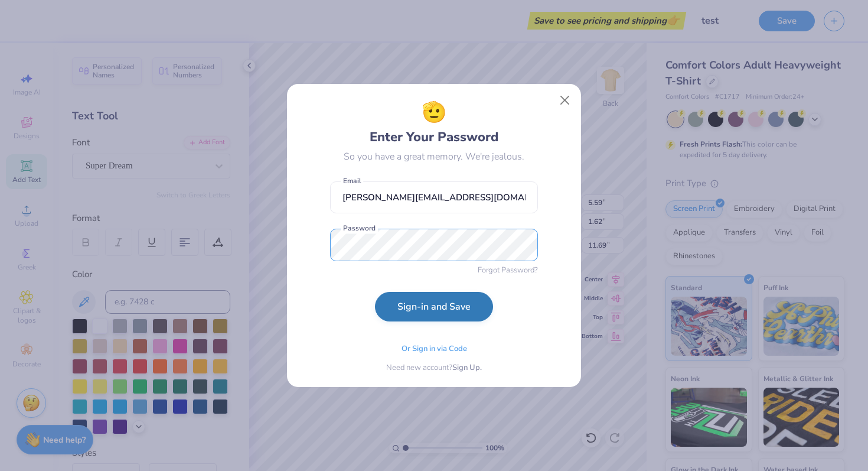 This screenshot has width=868, height=471. I want to click on div: Enter Your Password, so click(434, 122).